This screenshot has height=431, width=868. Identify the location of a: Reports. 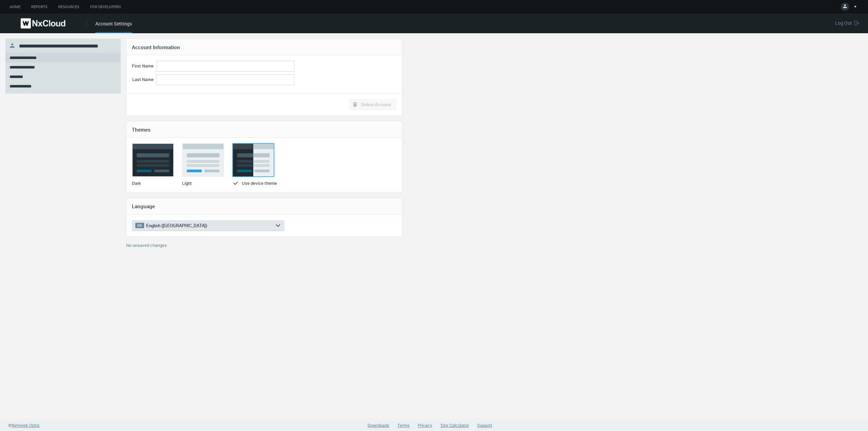
(40, 7).